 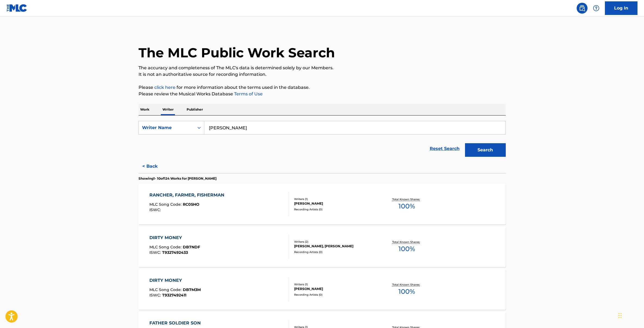 What do you see at coordinates (195, 110) in the screenshot?
I see `p: Publisher` at bounding box center [195, 110].